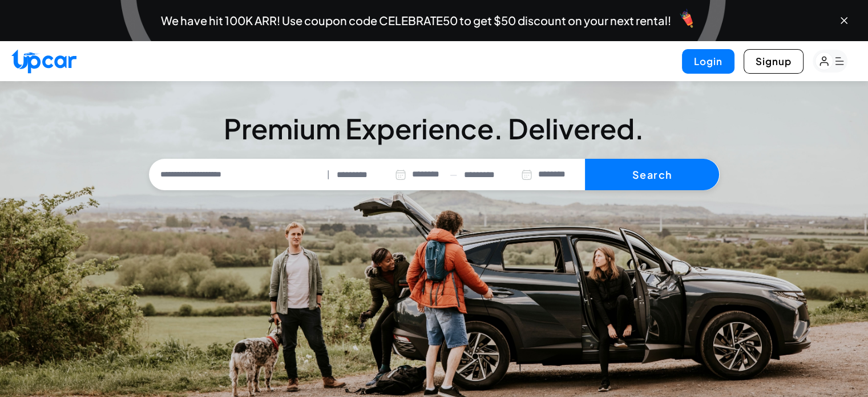 This screenshot has height=397, width=868. I want to click on button: Login, so click(709, 61).